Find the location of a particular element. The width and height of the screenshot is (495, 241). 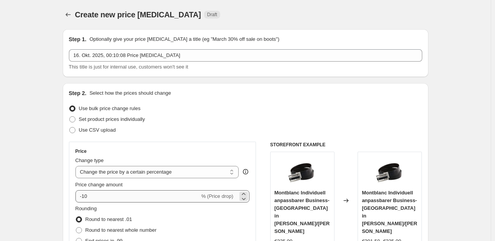

h2: Step 1. is located at coordinates (78, 39).